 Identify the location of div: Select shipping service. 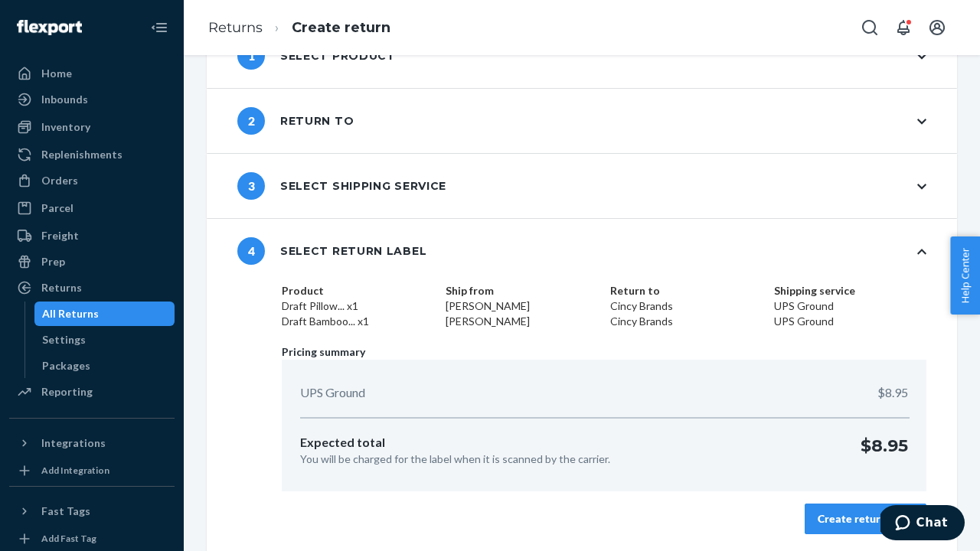
(341, 186).